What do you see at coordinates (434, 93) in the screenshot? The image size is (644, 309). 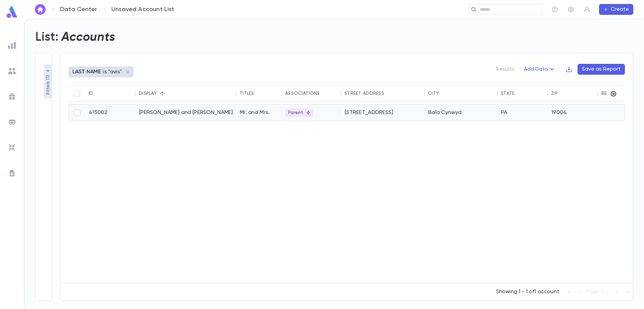 I see `div: City` at bounding box center [434, 93].